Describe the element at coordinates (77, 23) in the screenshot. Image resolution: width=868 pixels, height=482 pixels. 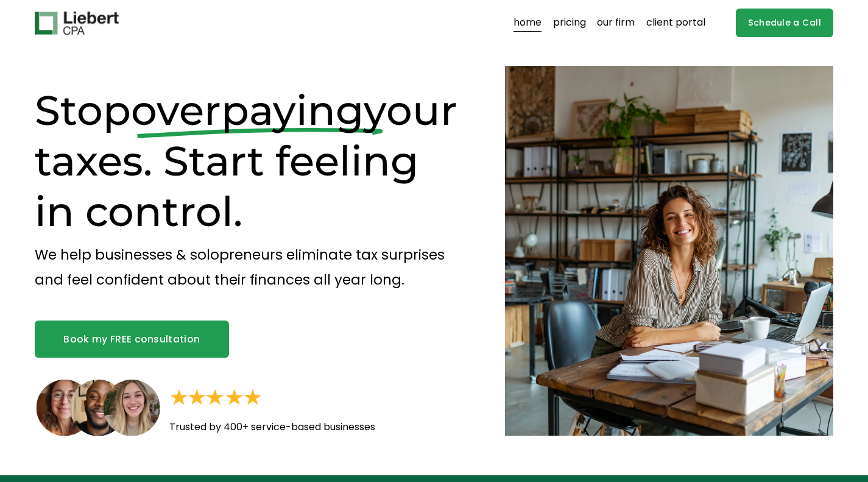
I see `img: Liebert CPA` at that location.